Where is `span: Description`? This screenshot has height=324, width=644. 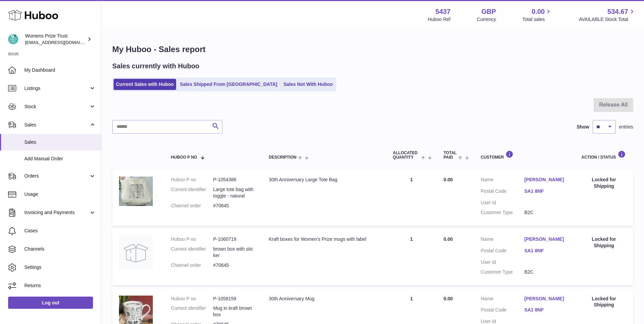 span: Description is located at coordinates (282, 158).